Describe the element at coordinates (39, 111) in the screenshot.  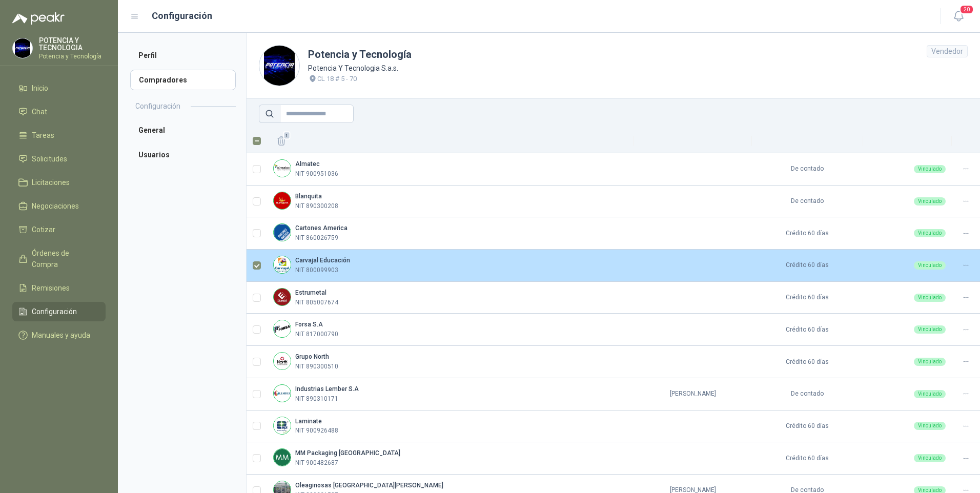
I see `span: Chat` at that location.